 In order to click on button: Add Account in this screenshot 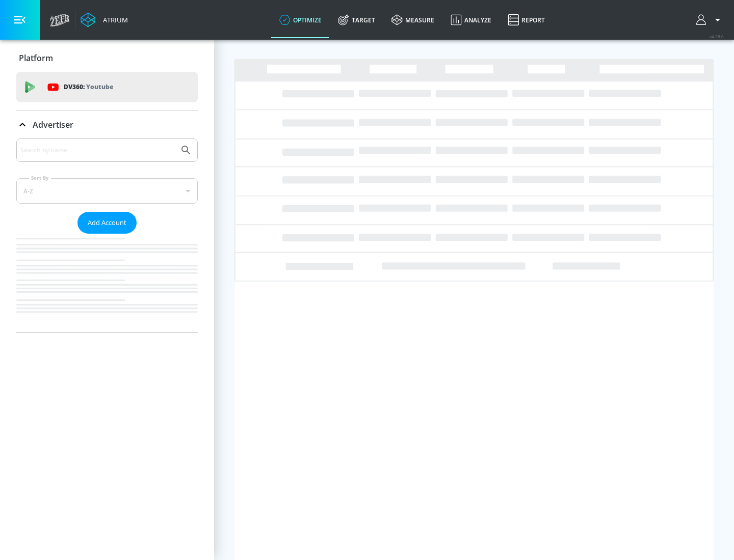, I will do `click(107, 223)`.